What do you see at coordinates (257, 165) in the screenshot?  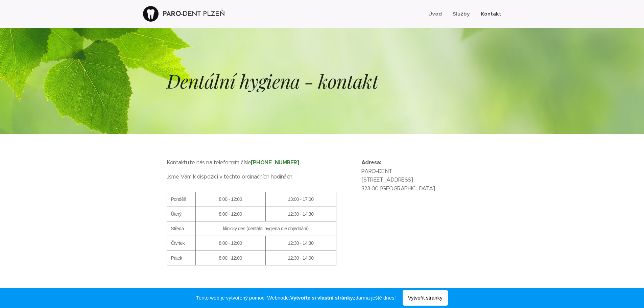 I see `p: Kontaktujte nás na telefonním čísle` at bounding box center [257, 165].